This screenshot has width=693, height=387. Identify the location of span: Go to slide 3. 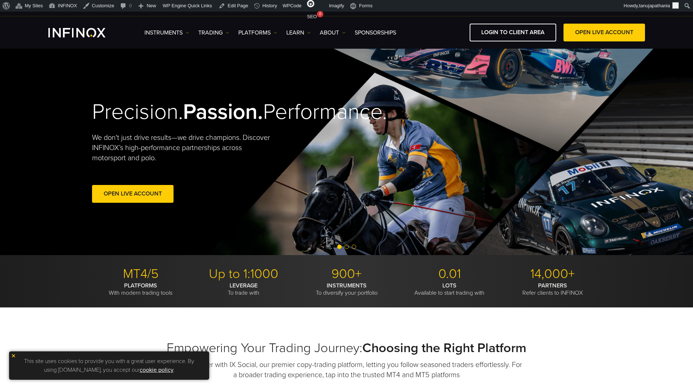
(354, 247).